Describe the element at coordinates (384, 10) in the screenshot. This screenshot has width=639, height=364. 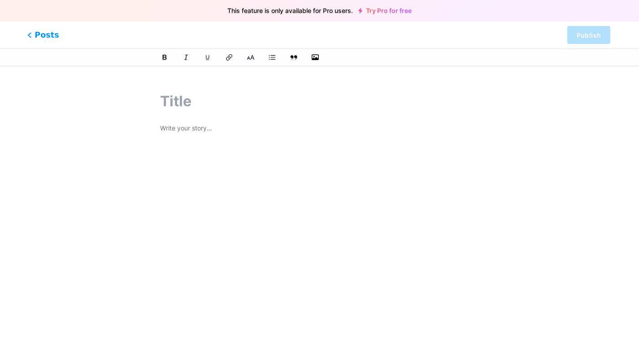
I see `a: Try Pro for free` at that location.